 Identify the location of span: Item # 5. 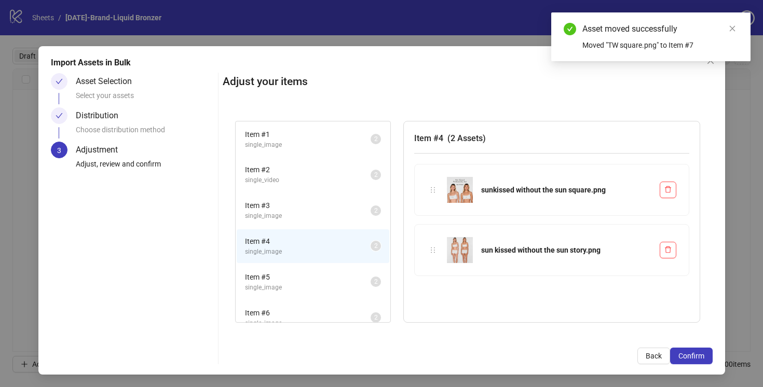
(308, 277).